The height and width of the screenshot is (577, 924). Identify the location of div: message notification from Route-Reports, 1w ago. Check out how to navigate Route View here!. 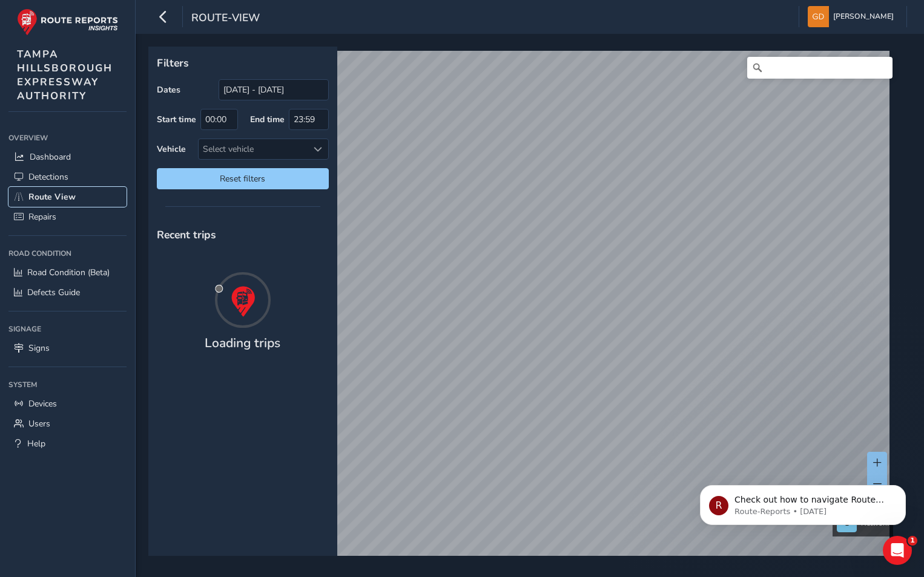
(121, 46).